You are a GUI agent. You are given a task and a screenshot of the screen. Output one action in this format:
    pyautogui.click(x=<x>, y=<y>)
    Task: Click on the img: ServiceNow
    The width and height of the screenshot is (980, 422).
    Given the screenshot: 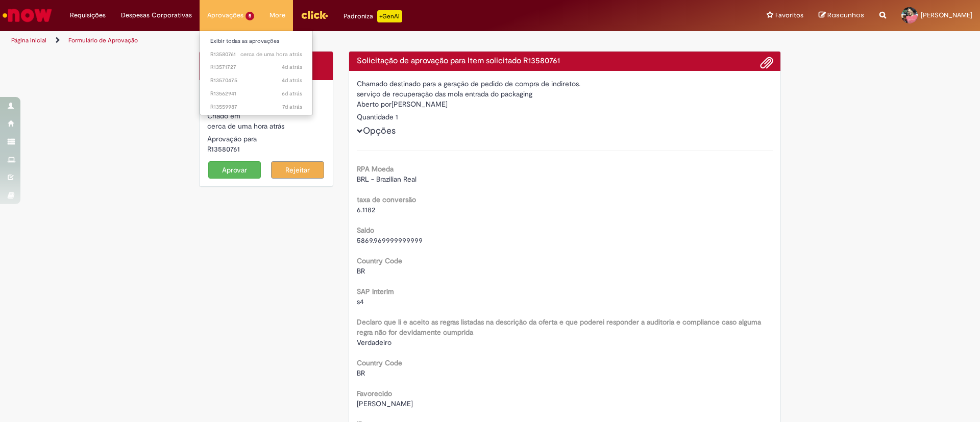 What is the action you would take?
    pyautogui.click(x=27, y=16)
    